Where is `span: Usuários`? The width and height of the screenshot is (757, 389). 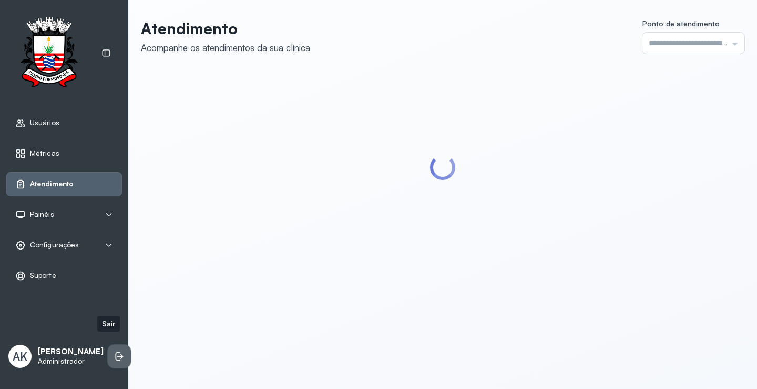 span: Usuários is located at coordinates (45, 123).